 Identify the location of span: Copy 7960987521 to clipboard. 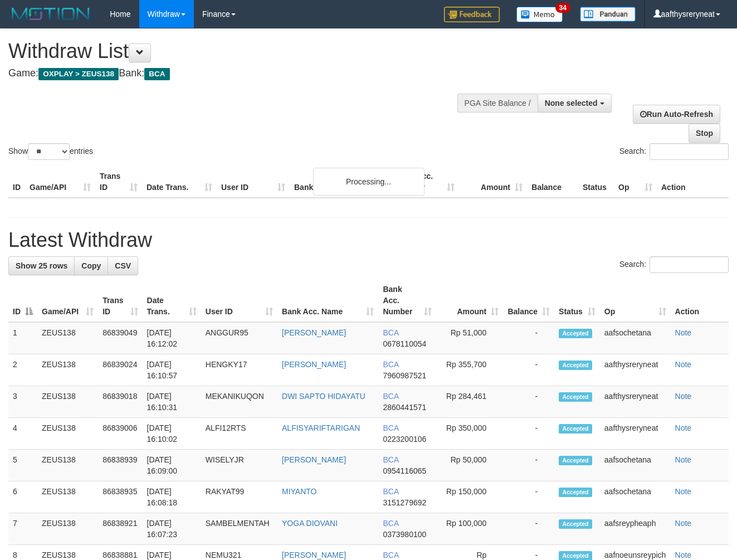
(405, 376).